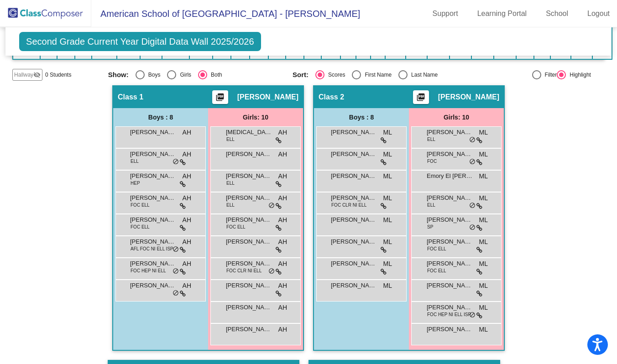 This screenshot has height=364, width=617. I want to click on div: Scores, so click(335, 75).